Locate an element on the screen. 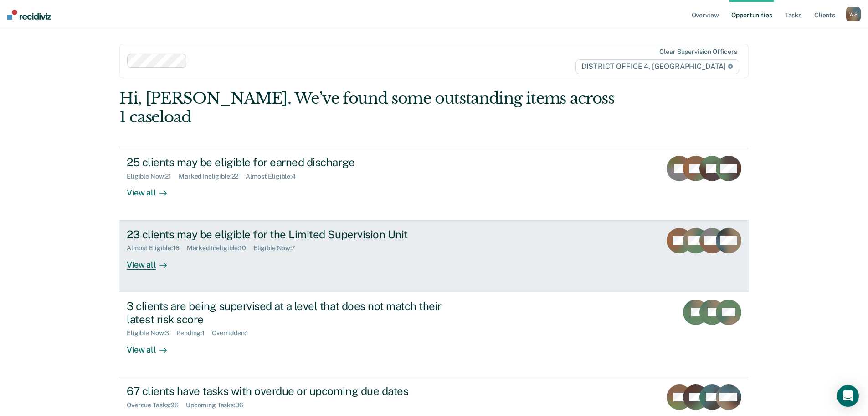 The height and width of the screenshot is (416, 868). div: Eligible Now : 21 is located at coordinates (153, 176).